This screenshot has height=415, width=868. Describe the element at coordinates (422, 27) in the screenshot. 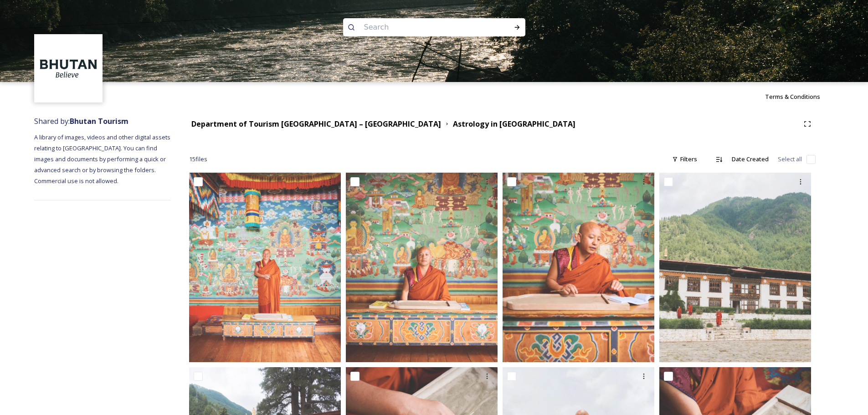

I see `input: Search` at that location.